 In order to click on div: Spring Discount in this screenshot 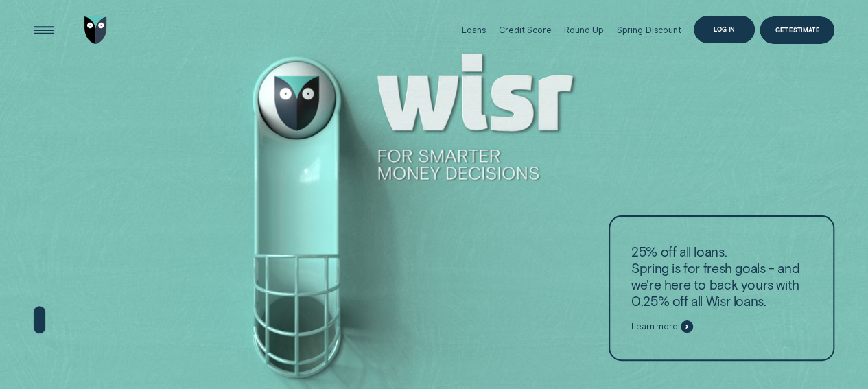, I will do `click(648, 29)`.